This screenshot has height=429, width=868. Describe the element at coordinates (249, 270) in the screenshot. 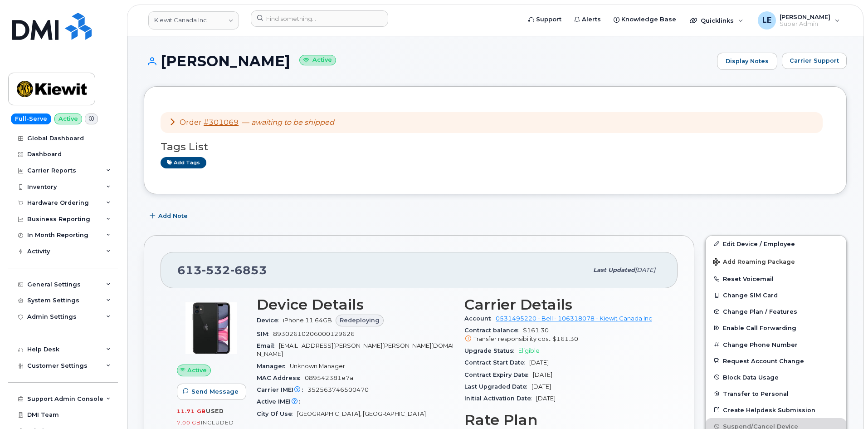

I see `span: 6853` at that location.